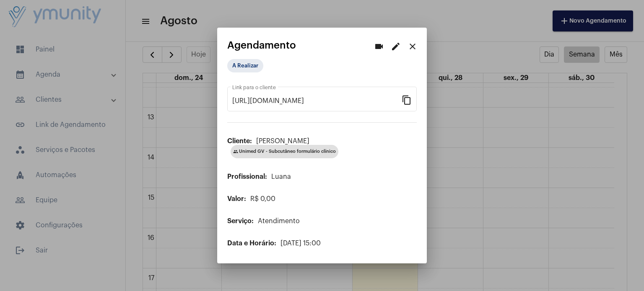 The width and height of the screenshot is (644, 291). I want to click on mat-chip: A Realizar, so click(245, 66).